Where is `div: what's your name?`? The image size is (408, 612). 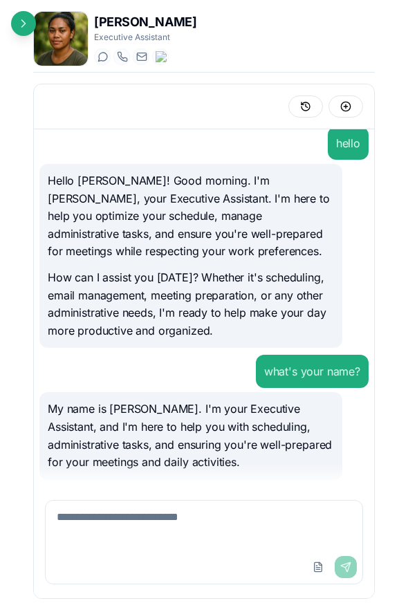
div: what's your name? is located at coordinates (312, 371).